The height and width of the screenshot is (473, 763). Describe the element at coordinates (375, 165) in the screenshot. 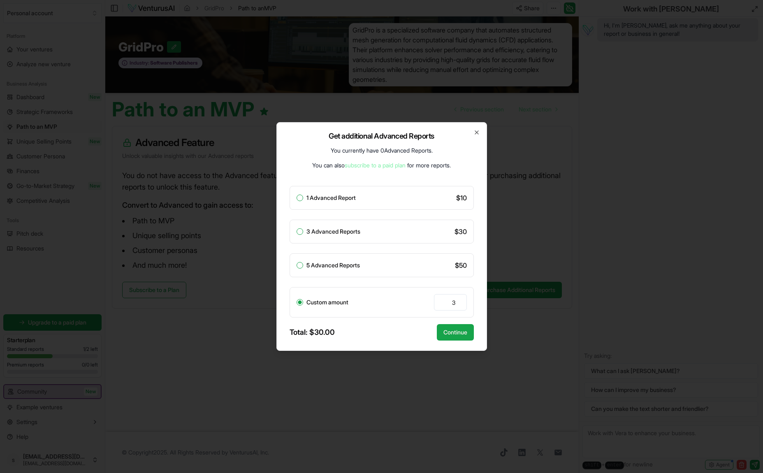

I see `a: subscribe to a paid plan` at that location.